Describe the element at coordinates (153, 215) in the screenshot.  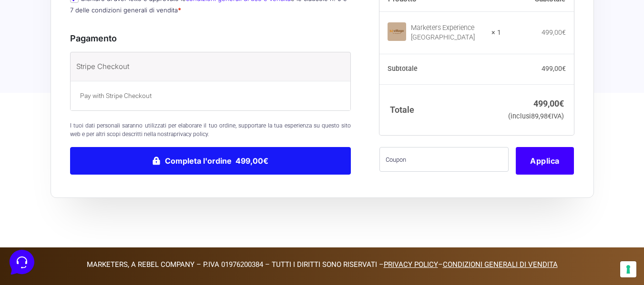
I see `p: Aiuto` at that location.